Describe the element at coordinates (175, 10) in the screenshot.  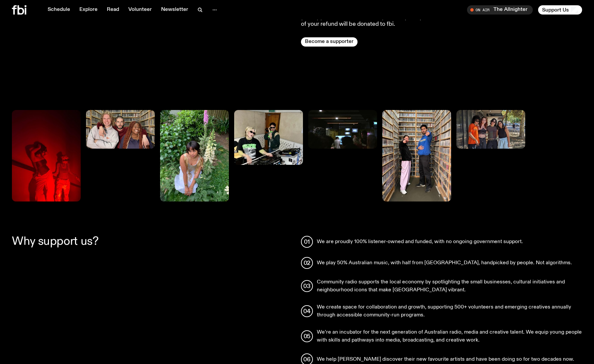
I see `a: Newsletter` at that location.